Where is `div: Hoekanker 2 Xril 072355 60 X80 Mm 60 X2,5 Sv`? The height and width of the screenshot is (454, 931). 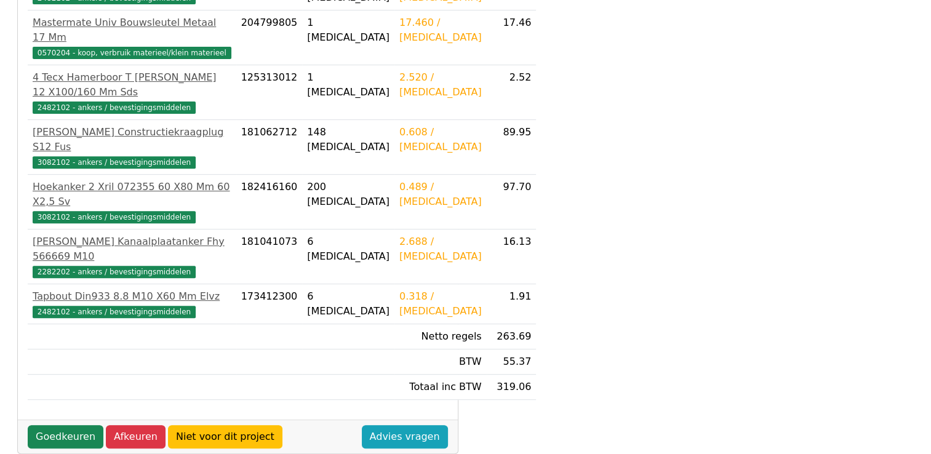 div: Hoekanker 2 Xril 072355 60 X80 Mm 60 X2,5 Sv is located at coordinates (132, 194).